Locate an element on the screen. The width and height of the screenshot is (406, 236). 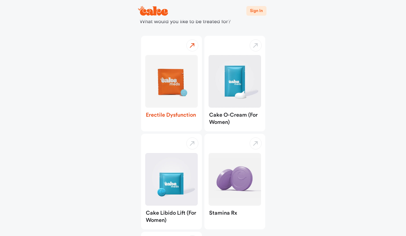
button: Cake Libido Lift (for Women)Cake Libido Lift (for Women) is located at coordinates (171, 181).